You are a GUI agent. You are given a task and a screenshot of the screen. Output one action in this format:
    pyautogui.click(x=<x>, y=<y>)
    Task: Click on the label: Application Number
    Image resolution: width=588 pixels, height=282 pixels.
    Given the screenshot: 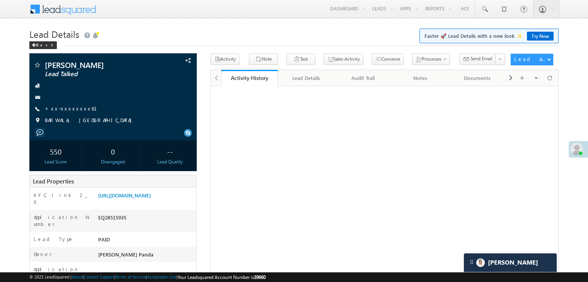 What is the action you would take?
    pyautogui.click(x=62, y=221)
    